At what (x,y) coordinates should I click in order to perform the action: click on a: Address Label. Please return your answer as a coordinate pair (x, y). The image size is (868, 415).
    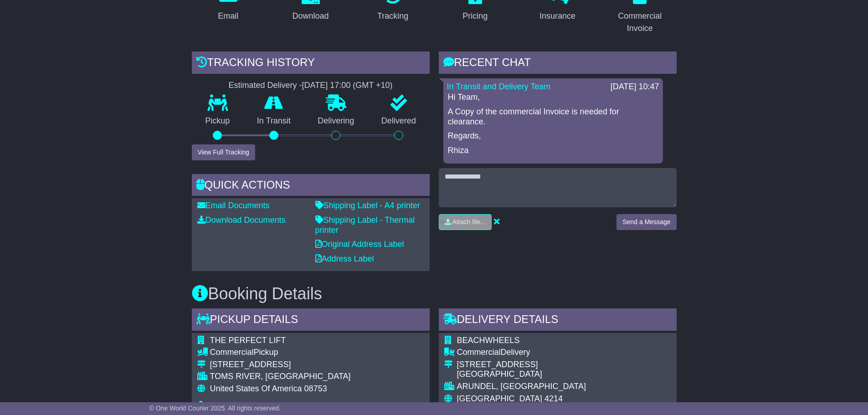
    Looking at the image, I should click on (344, 259).